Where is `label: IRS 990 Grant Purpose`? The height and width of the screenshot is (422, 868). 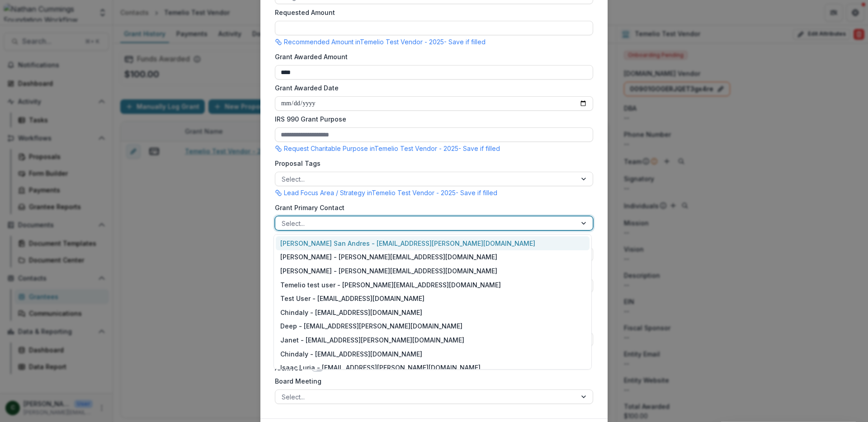
label: IRS 990 Grant Purpose is located at coordinates (431, 119).